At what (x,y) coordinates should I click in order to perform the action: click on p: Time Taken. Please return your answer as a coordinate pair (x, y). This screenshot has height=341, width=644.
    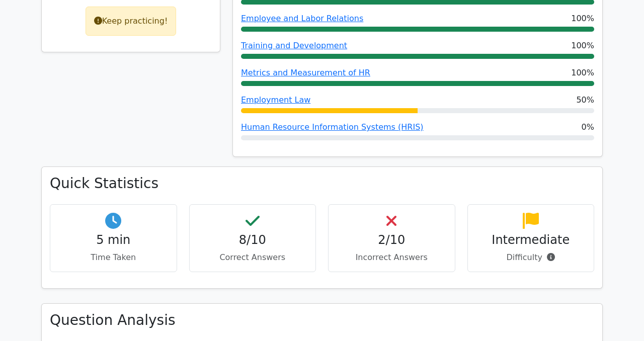
    Looking at the image, I should click on (113, 257).